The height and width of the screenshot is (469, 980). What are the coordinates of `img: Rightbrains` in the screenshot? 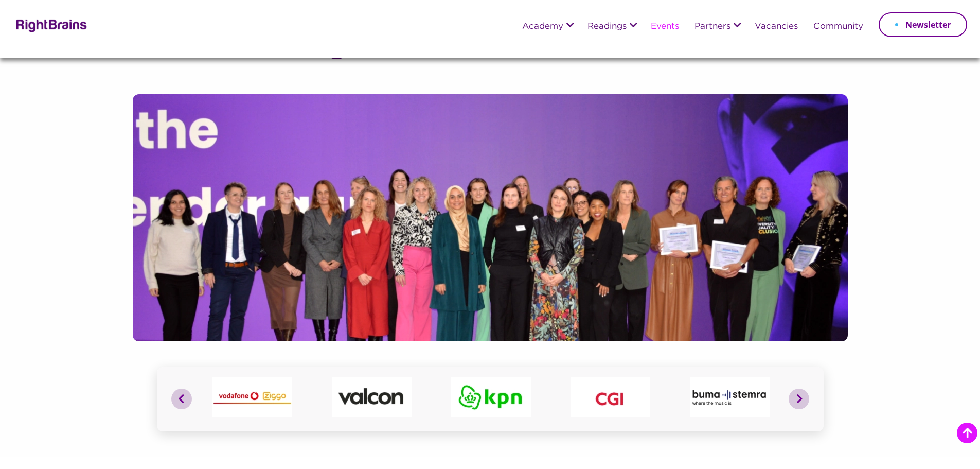 It's located at (50, 24).